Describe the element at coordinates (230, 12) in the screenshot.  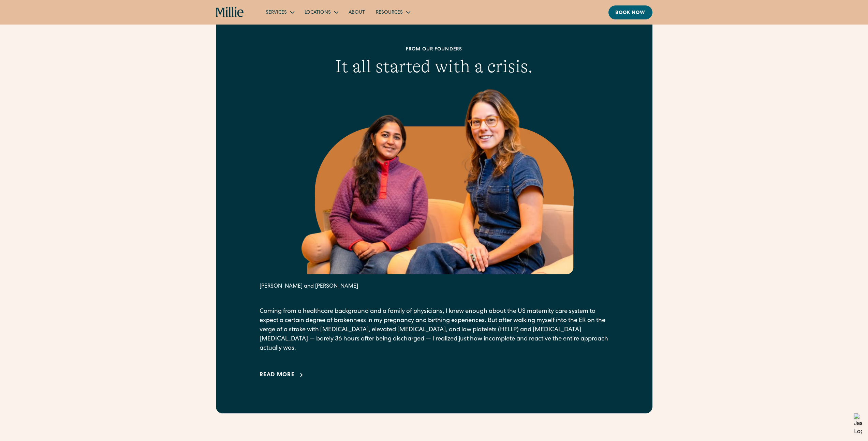
I see `a: home` at that location.